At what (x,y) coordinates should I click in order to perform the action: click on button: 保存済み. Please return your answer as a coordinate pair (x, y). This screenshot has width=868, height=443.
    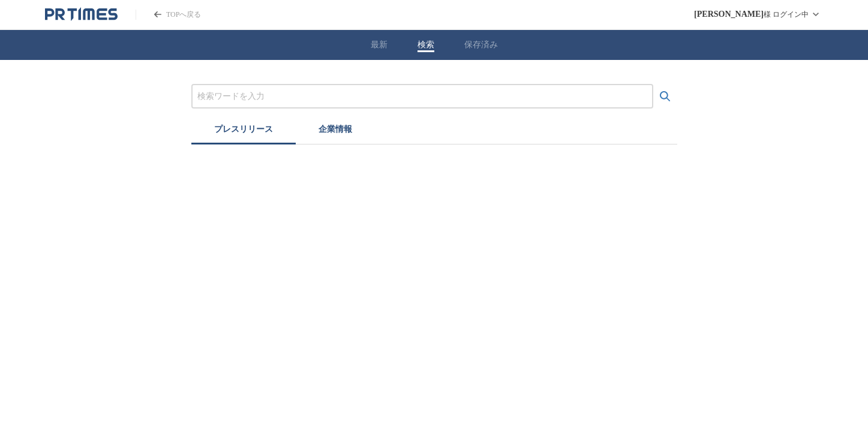
    Looking at the image, I should click on (481, 45).